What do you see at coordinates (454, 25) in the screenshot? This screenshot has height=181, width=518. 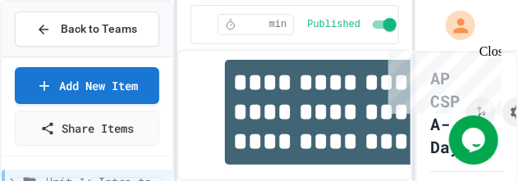 I see `div: My Account` at bounding box center [454, 25].